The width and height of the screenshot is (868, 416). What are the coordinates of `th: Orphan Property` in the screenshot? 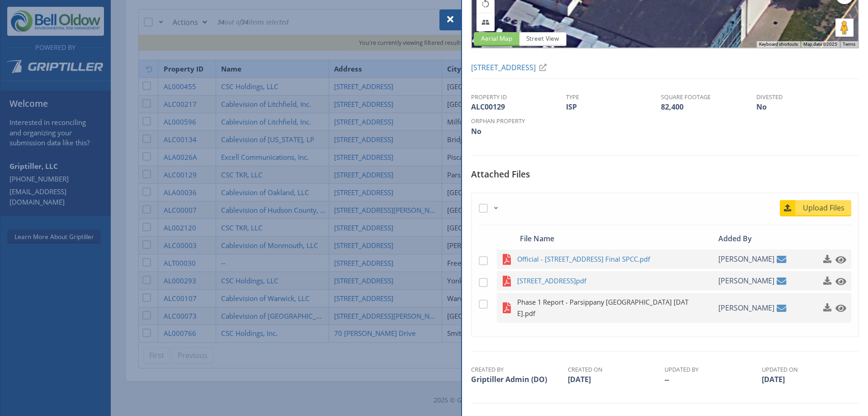 It's located at (519, 121).